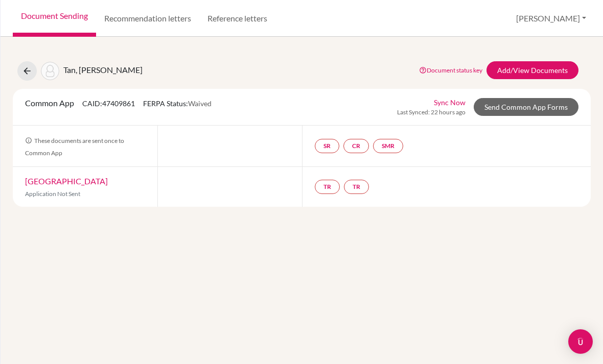 This screenshot has height=364, width=603. What do you see at coordinates (75, 146) in the screenshot?
I see `span: These documents are sent once to Common App` at bounding box center [75, 146].